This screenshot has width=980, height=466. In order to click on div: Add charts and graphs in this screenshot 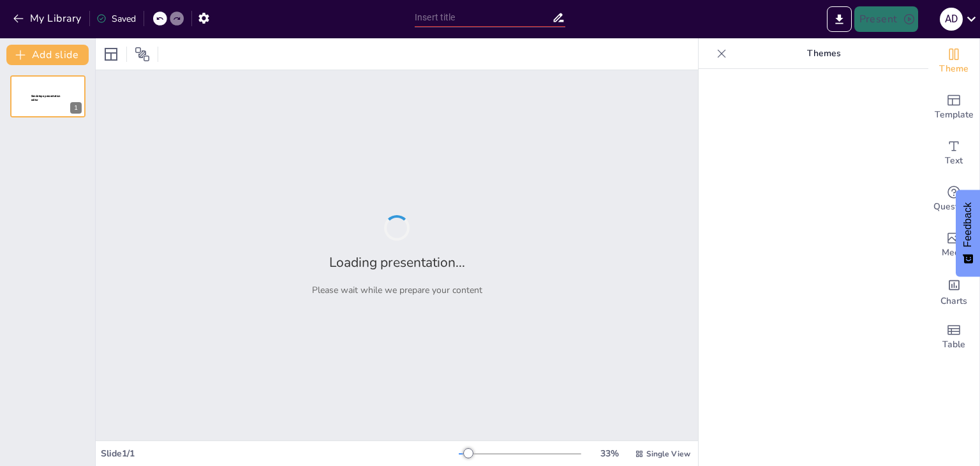, I will do `click(954, 291)`.